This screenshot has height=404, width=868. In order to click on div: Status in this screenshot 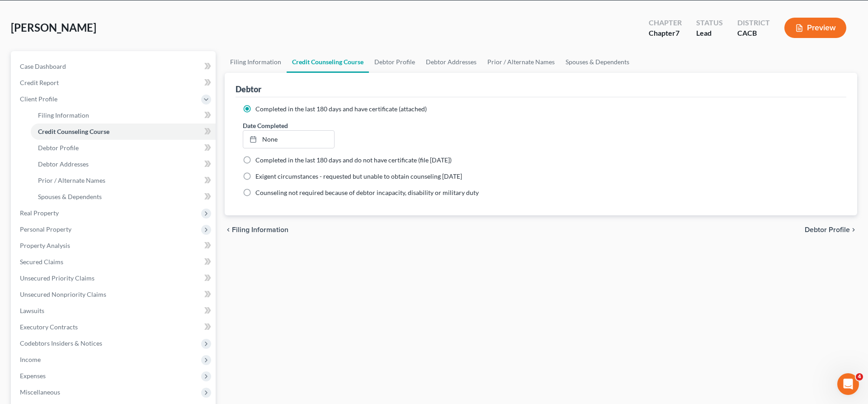, I will do `click(709, 22)`.